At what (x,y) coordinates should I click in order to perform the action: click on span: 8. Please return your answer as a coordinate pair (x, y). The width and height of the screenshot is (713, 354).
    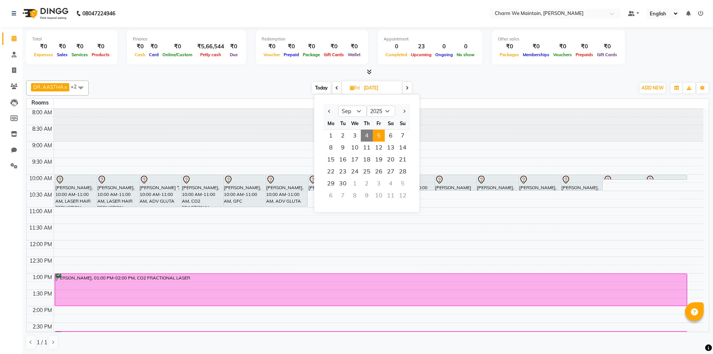
    Looking at the image, I should click on (331, 147).